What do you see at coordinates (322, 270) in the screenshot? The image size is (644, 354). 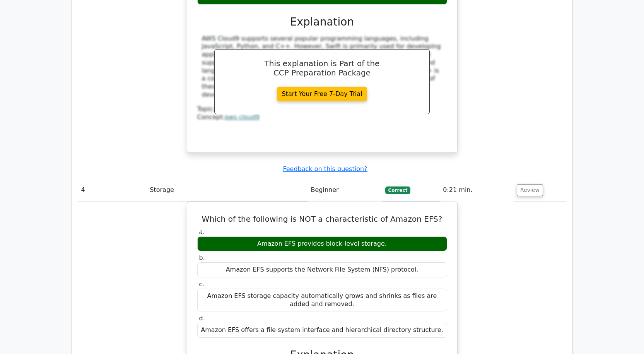 I see `div: Amazon EFS supports the Network File System (NFS) protocol.` at bounding box center [322, 270].